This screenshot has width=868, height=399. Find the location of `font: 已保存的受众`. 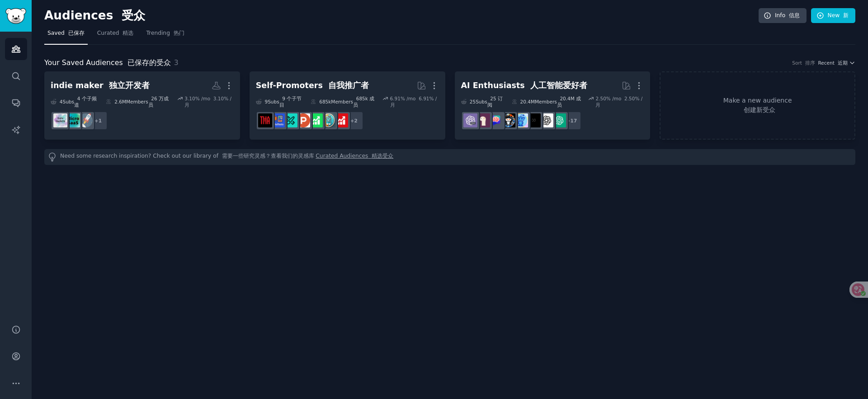

font: 已保存的受众 is located at coordinates (149, 62).